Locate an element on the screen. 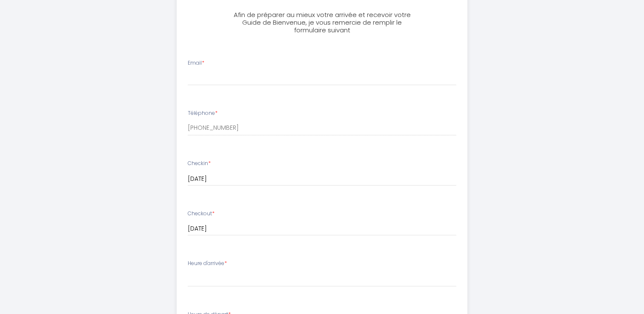  label: Heure d'arrivée is located at coordinates (207, 264).